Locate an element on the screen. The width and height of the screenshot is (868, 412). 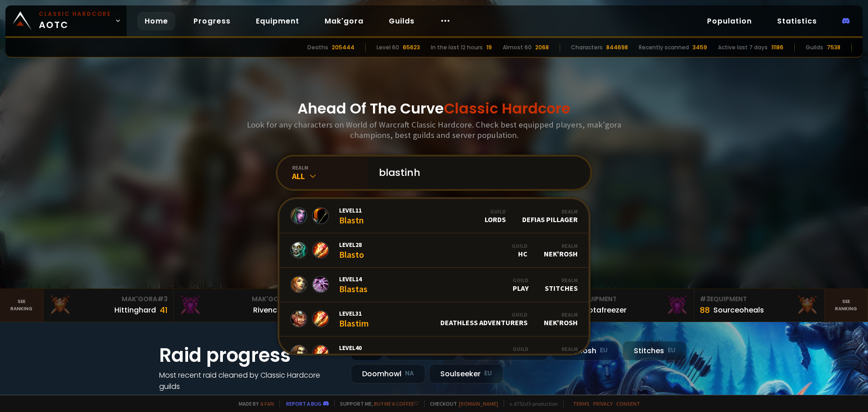
a: Equipment is located at coordinates (277, 21).